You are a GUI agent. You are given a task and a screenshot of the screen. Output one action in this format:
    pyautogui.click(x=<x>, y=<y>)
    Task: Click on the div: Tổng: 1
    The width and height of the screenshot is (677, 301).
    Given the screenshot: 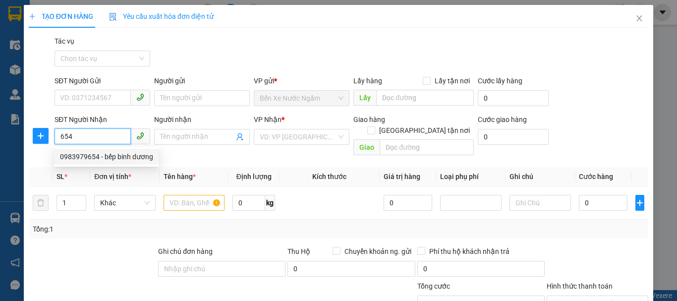 What is the action you would take?
    pyautogui.click(x=147, y=229)
    